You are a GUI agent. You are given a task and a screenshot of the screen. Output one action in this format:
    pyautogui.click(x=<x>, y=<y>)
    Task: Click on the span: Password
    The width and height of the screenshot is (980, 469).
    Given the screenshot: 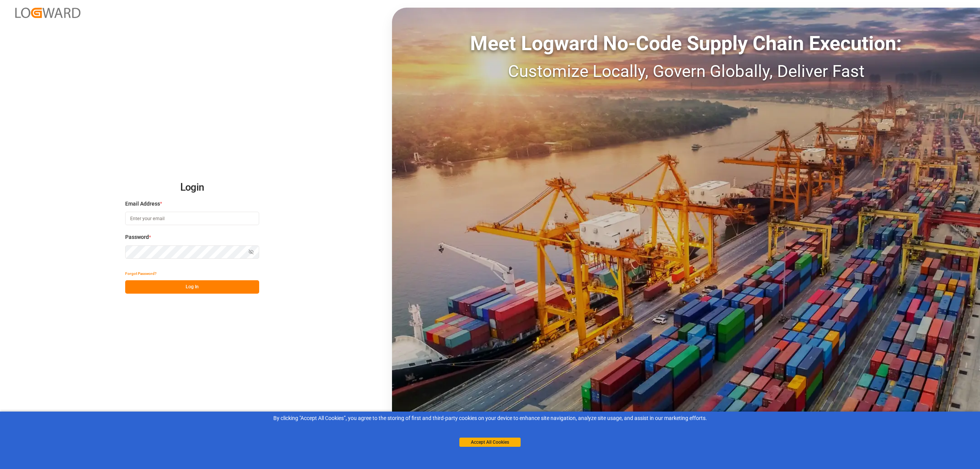 What is the action you would take?
    pyautogui.click(x=137, y=237)
    